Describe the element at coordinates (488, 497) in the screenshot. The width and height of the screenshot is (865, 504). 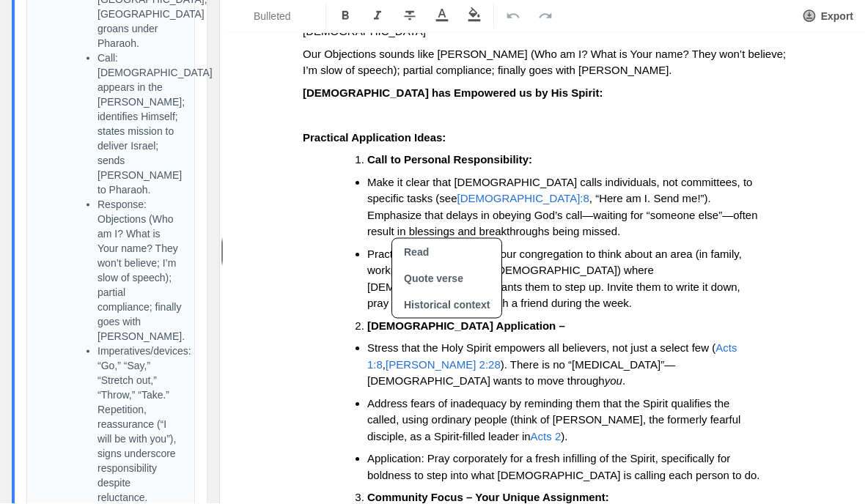
I see `strong: Community Focus – Your Unique Assignment:` at that location.